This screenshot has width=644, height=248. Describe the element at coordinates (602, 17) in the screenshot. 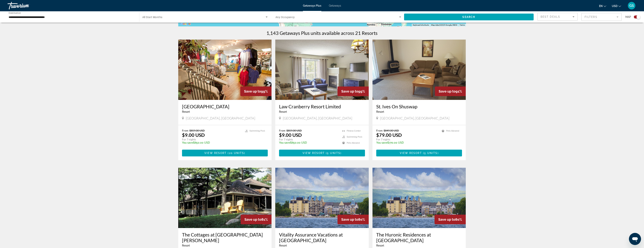

I see `button: Filter` at that location.